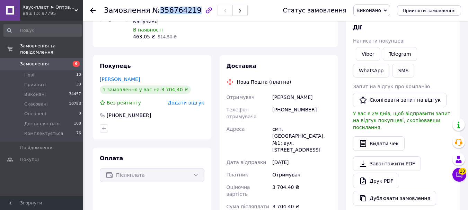 This screenshot has height=210, width=468. I want to click on span: В наявності, so click(148, 30).